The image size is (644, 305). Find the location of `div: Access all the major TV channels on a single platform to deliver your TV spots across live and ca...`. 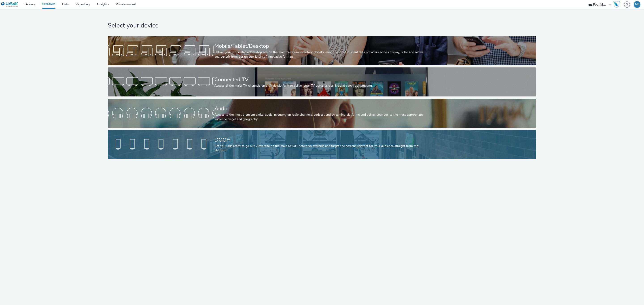

div: Access all the major TV channels on a single platform to deliver your TV spots across live and ca... is located at coordinates (321, 86).